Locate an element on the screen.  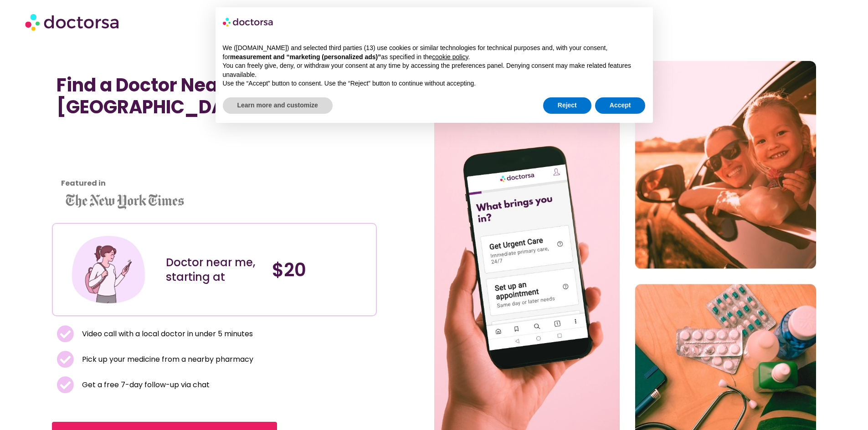
img: logo is located at coordinates (248, 22).